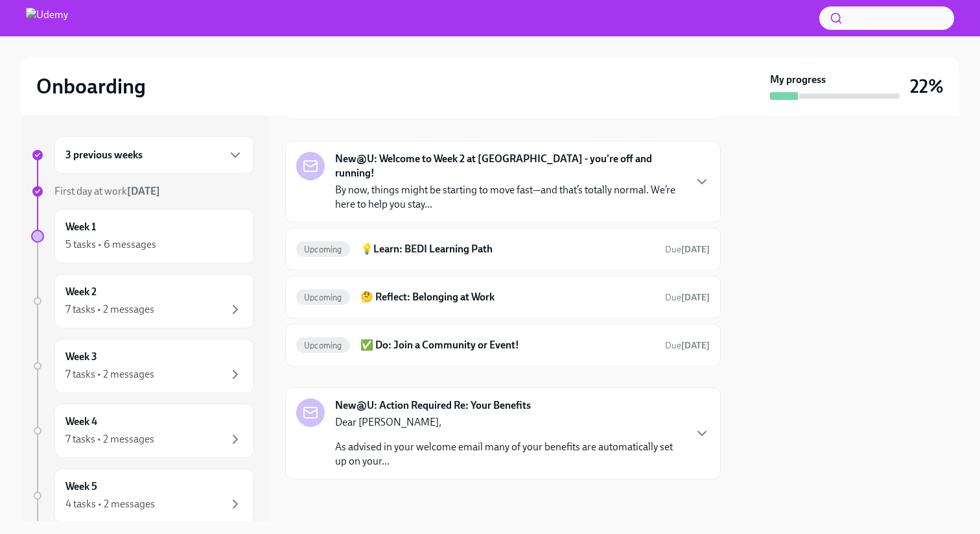  Describe the element at coordinates (47, 18) in the screenshot. I see `img: Udemy` at that location.